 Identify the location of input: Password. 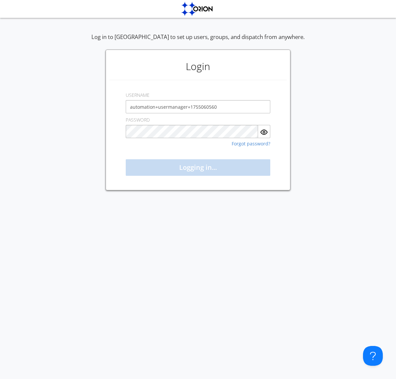
(192, 131).